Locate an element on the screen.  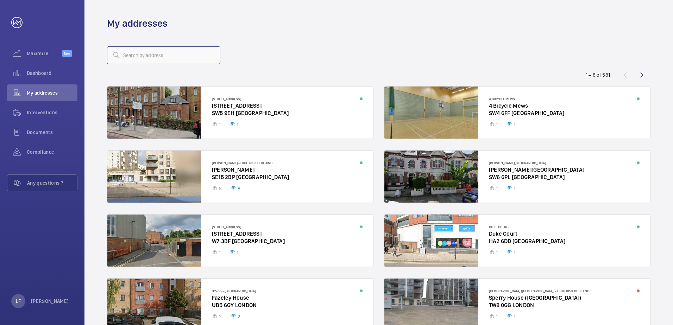
span: Dashboard is located at coordinates (52, 73).